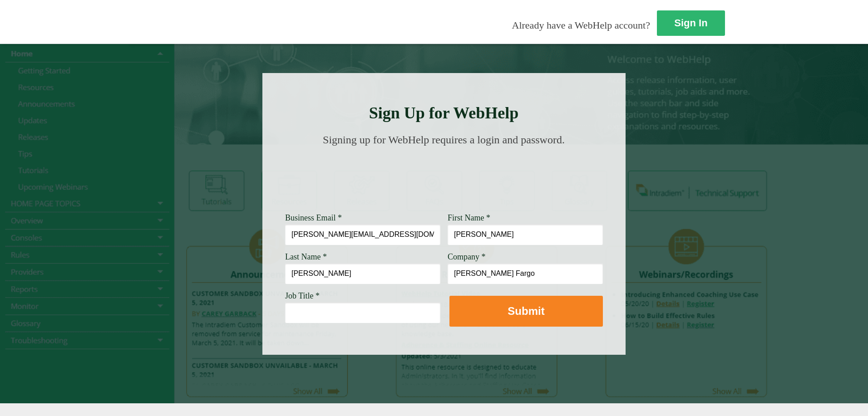 This screenshot has height=416, width=868. Describe the element at coordinates (469, 218) in the screenshot. I see `span: First Name *` at that location.